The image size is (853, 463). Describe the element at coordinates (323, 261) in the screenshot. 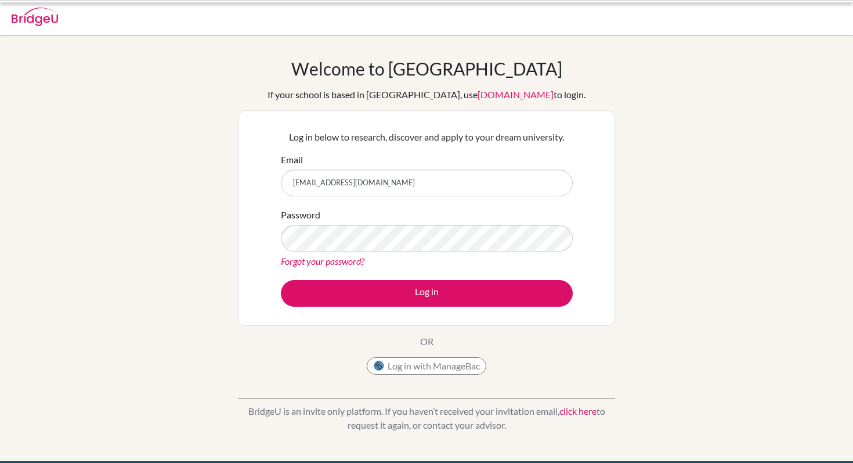

I see `a: Forgot your password?` at that location.